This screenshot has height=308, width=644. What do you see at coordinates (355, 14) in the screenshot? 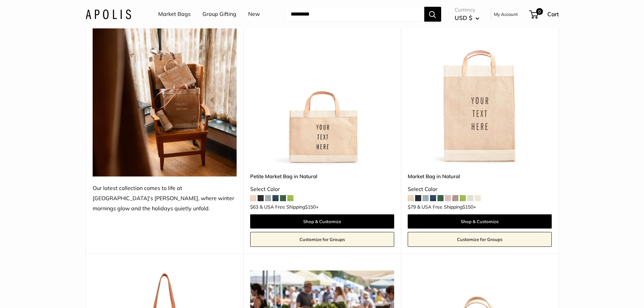
I see `input: Search...` at bounding box center [355, 14].